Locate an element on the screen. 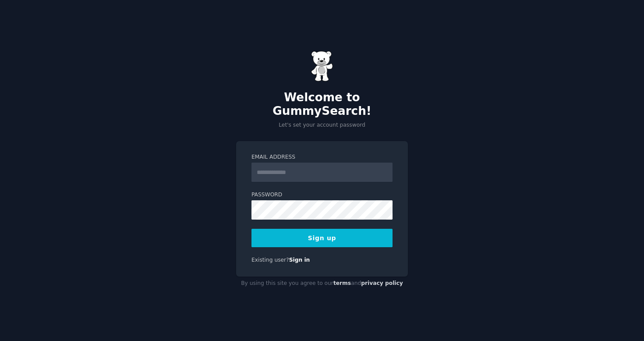 The image size is (644, 341). p: Let's set your account password is located at coordinates (322, 125).